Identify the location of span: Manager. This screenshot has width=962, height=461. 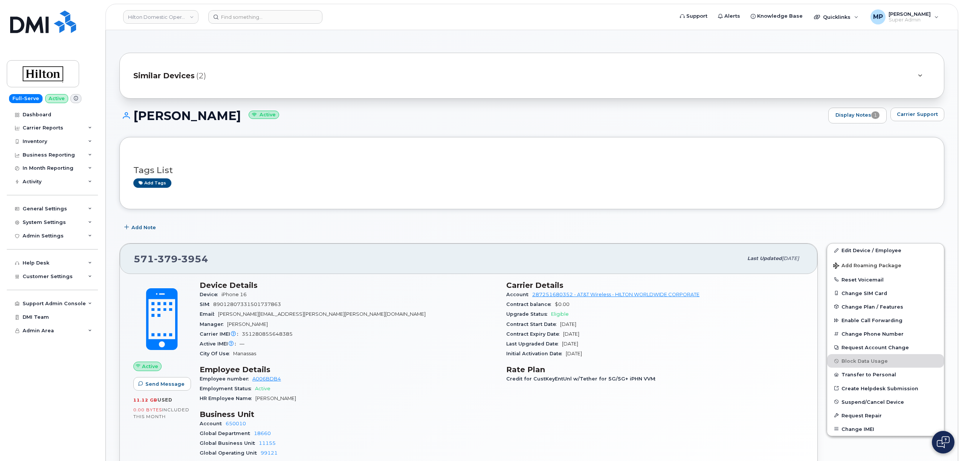
(213, 324).